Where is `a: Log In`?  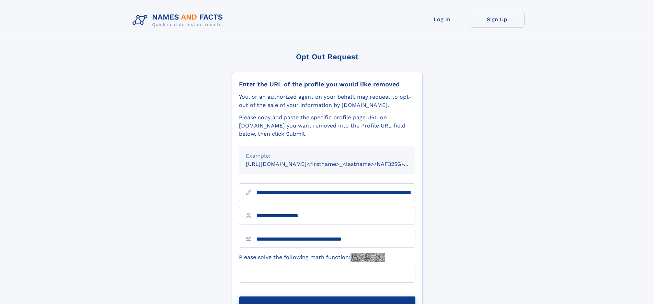 a: Log In is located at coordinates (442, 19).